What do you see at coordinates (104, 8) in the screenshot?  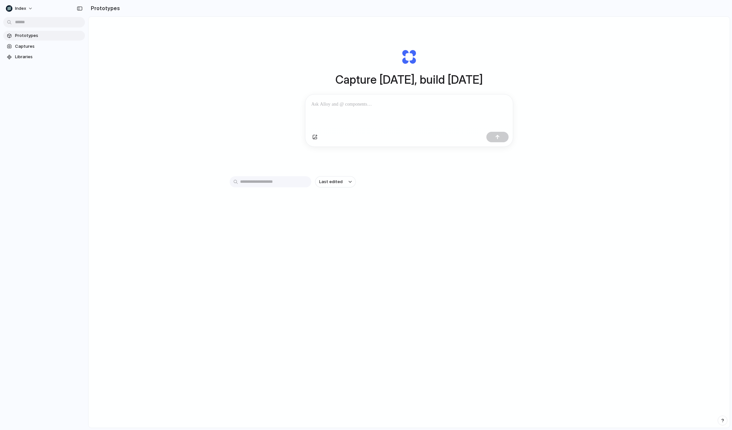 I see `h2: Prototypes` at bounding box center [104, 8].